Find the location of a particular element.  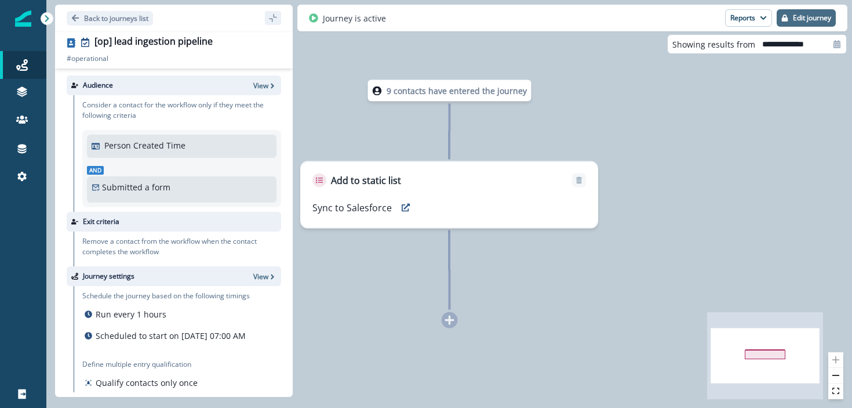

g: Edge from node-dl-count to b5882cee-2264-49a8-b007-5a3c243fff81 is located at coordinates (449, 132).